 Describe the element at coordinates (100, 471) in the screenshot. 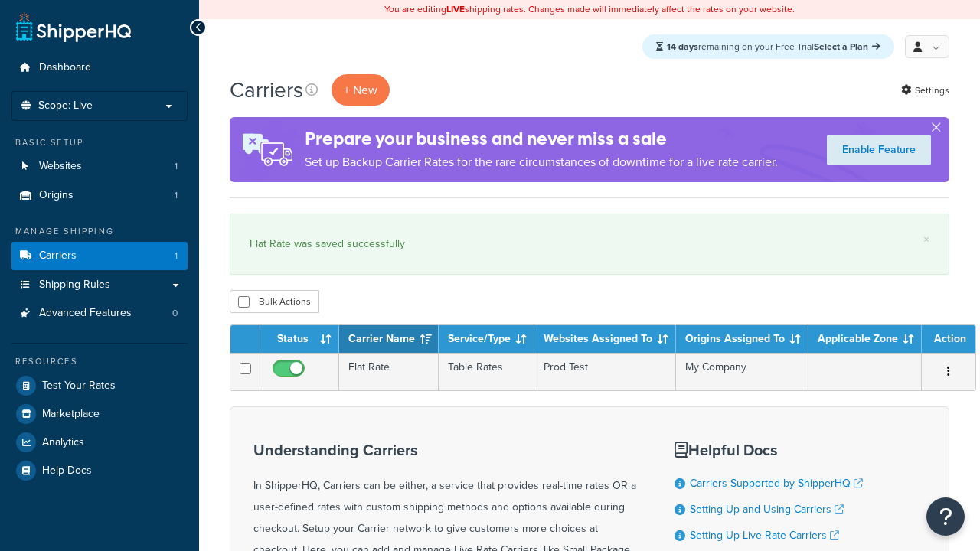

I see `li: Help Docs` at that location.